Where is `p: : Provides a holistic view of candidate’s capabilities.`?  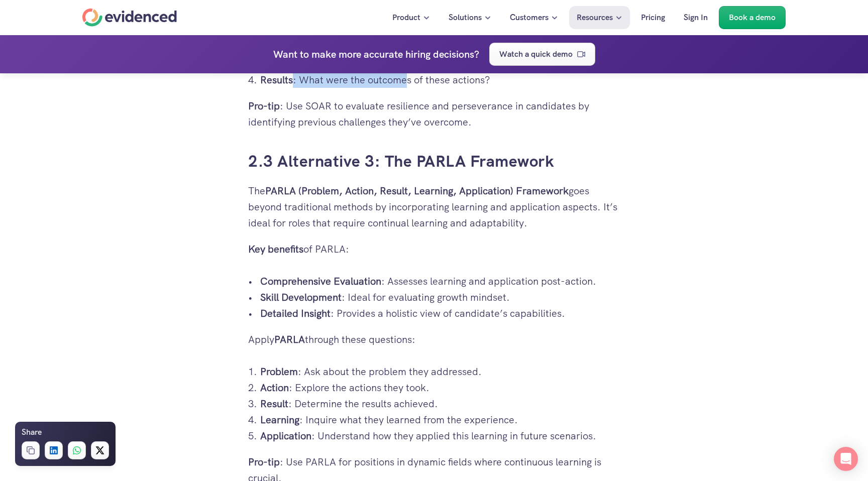
p: : Provides a holistic view of candidate’s capabilities. is located at coordinates (440, 314).